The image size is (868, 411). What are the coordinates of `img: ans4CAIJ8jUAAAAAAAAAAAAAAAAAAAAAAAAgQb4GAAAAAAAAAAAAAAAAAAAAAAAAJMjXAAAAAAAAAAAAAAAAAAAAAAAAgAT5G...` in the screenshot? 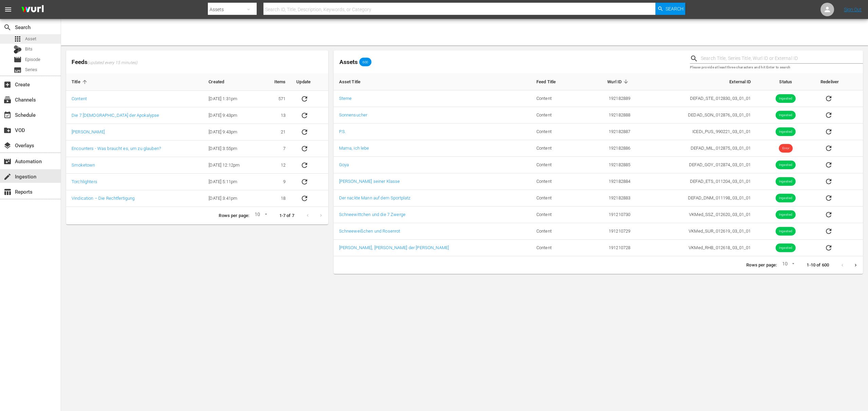 It's located at (33, 10).